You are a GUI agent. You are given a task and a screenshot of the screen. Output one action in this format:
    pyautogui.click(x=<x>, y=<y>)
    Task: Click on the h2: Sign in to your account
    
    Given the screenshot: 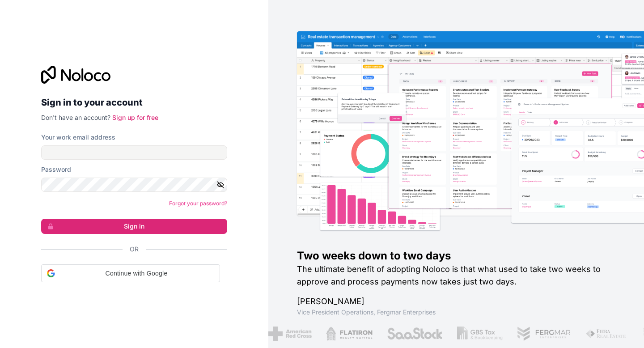 What is the action you would take?
    pyautogui.click(x=134, y=102)
    